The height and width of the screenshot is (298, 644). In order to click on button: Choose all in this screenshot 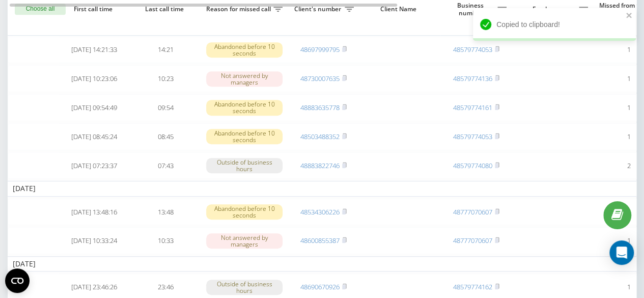, I will do `click(40, 9)`.